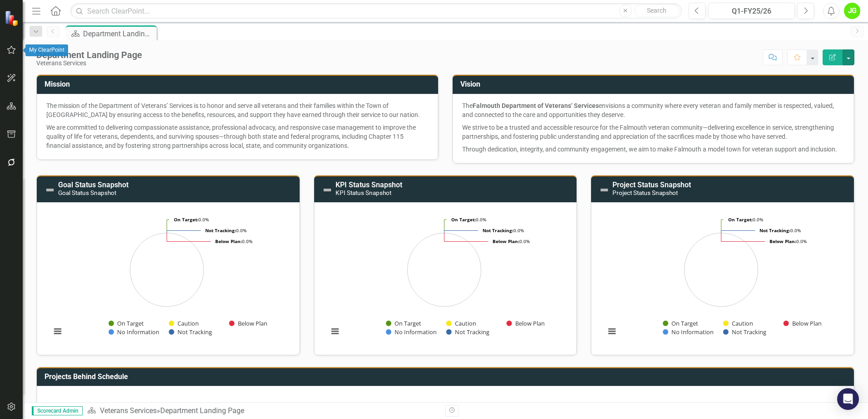 The width and height of the screenshot is (868, 419). I want to click on input: Search ClearPoint..., so click(376, 11).